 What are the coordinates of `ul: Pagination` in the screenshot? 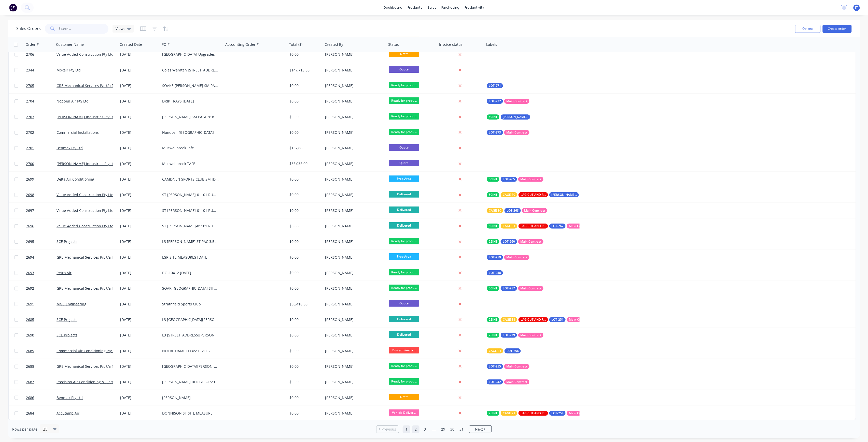 It's located at (434, 430).